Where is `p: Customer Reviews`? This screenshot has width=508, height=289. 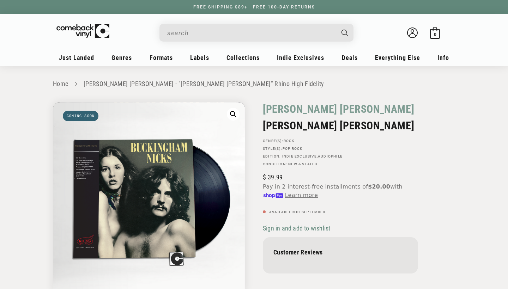
p: Customer Reviews is located at coordinates (340, 252).